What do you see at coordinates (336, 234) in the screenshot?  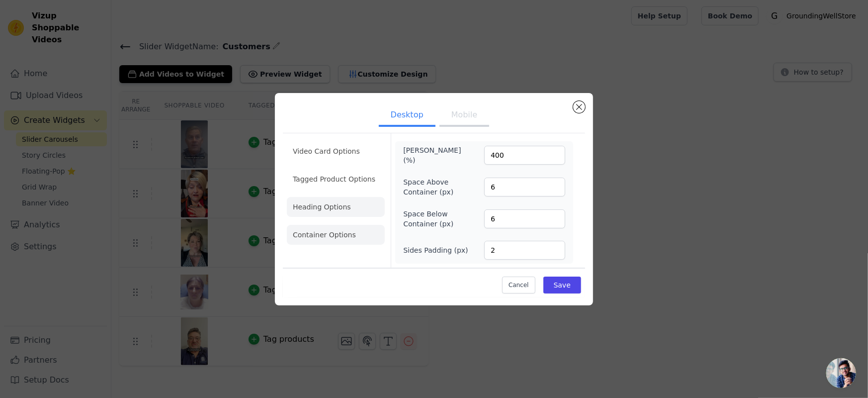 I see `li: Container Options` at bounding box center [336, 234].